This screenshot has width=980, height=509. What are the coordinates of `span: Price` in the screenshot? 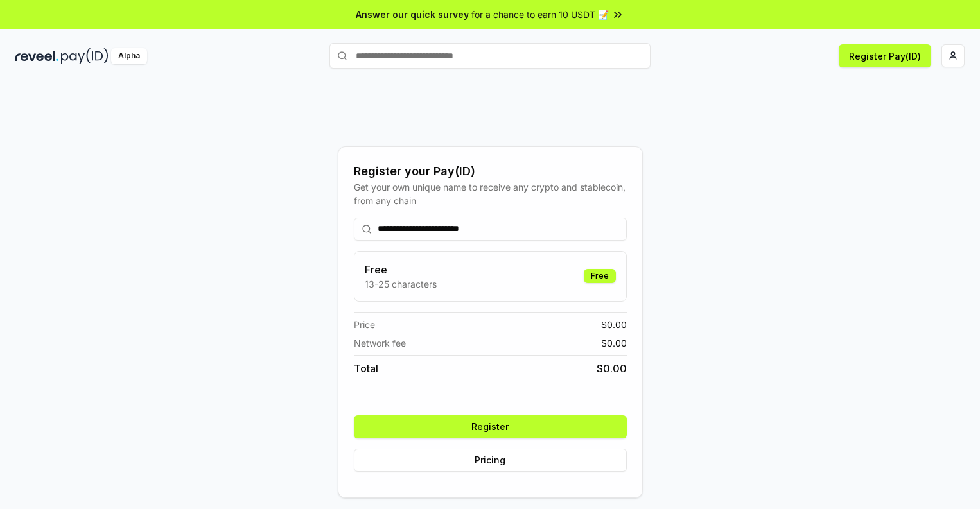 It's located at (364, 324).